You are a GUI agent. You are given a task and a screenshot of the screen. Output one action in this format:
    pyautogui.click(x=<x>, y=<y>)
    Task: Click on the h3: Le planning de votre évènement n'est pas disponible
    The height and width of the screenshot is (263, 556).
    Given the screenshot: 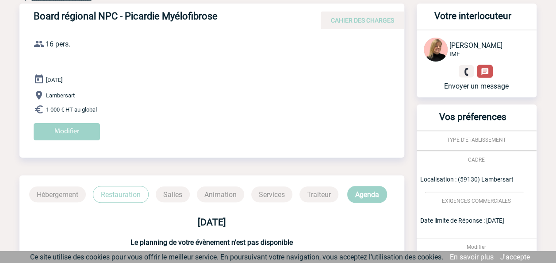 What is the action you would take?
    pyautogui.click(x=212, y=242)
    